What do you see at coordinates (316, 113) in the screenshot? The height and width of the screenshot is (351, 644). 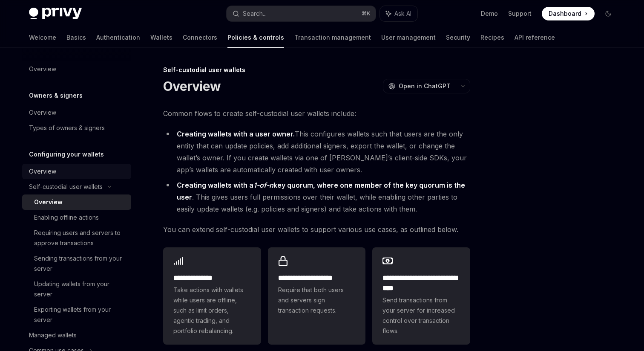 I see `span: Common flows to create self-custodial user wallets include:` at bounding box center [316, 113].